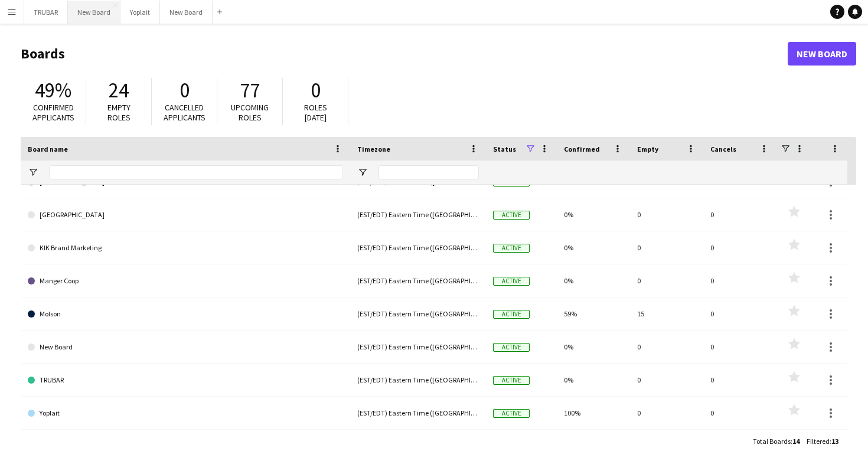 This screenshot has width=868, height=471. Describe the element at coordinates (835, 441) in the screenshot. I see `span: 13` at that location.